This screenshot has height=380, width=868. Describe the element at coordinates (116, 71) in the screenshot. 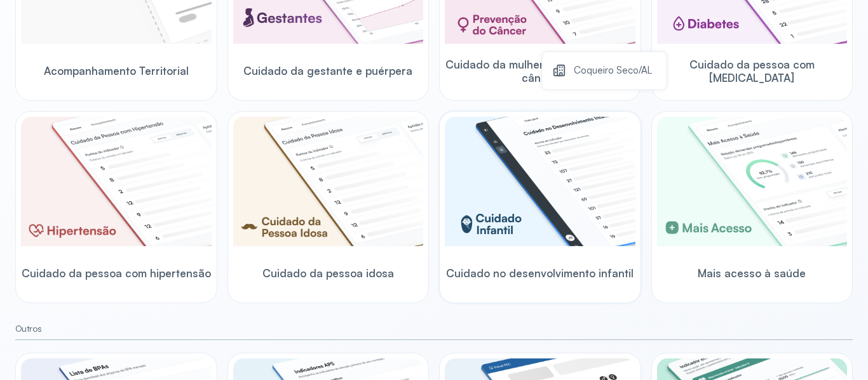

I see `span: Acompanhamento Territorial` at that location.